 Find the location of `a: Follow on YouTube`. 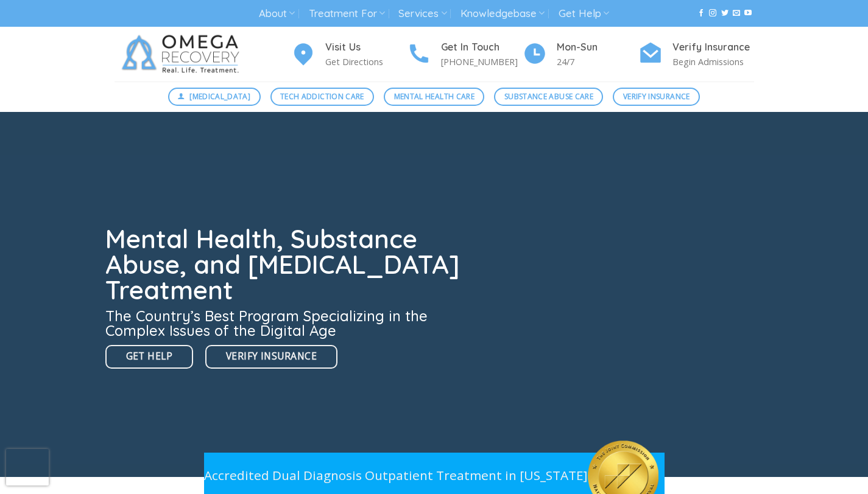

a: Follow on YouTube is located at coordinates (748, 14).